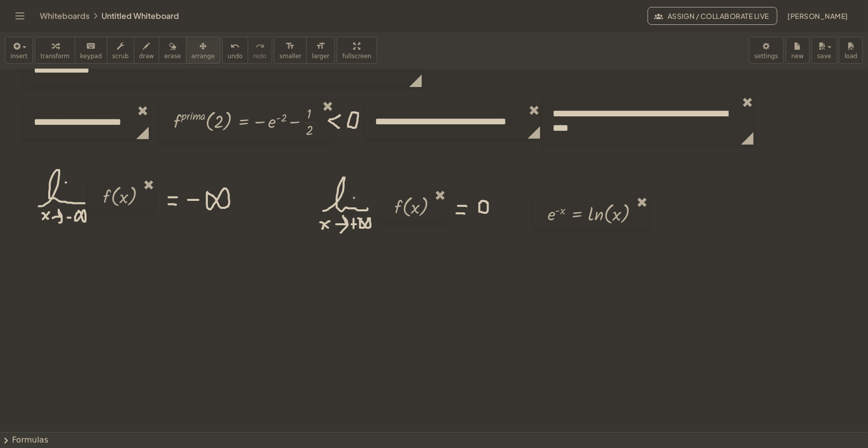 Image resolution: width=868 pixels, height=448 pixels. What do you see at coordinates (850, 56) in the screenshot?
I see `span: load` at bounding box center [850, 56].